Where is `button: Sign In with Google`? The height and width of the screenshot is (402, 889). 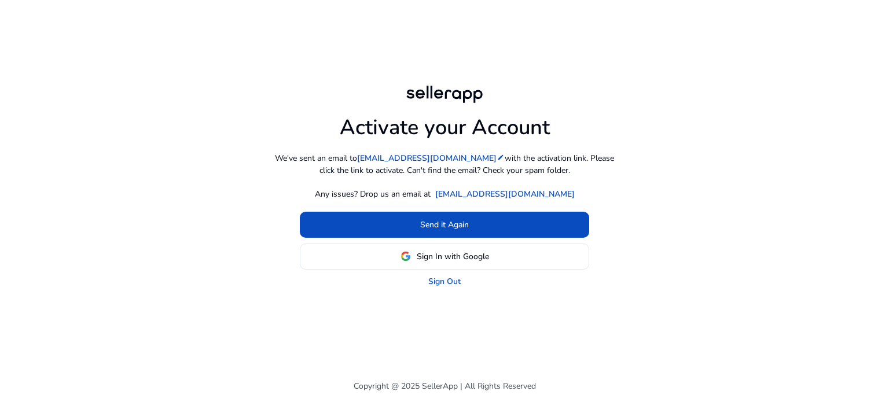
button: Sign In with Google is located at coordinates (445, 256).